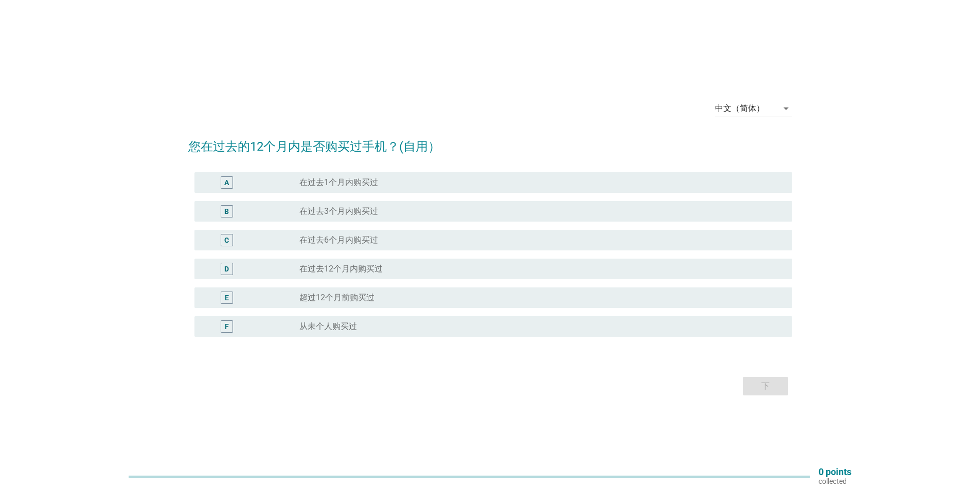 The height and width of the screenshot is (490, 980). Describe the element at coordinates (341, 269) in the screenshot. I see `label: 在过去12个月内购买过` at that location.